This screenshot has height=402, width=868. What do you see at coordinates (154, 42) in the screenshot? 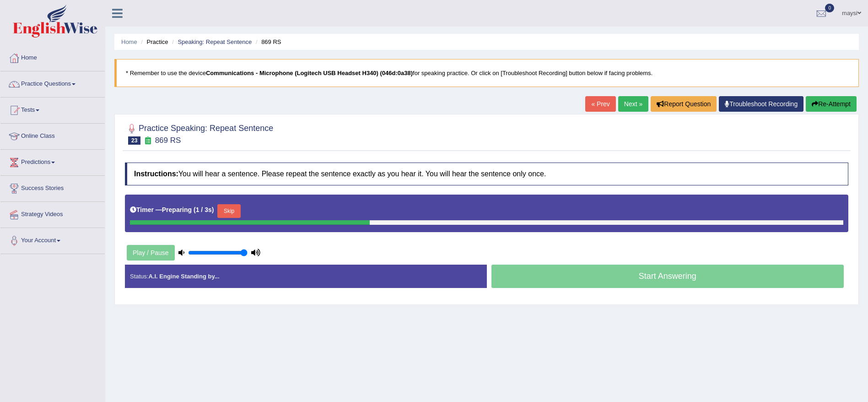
I see `li: Practice` at bounding box center [154, 42].